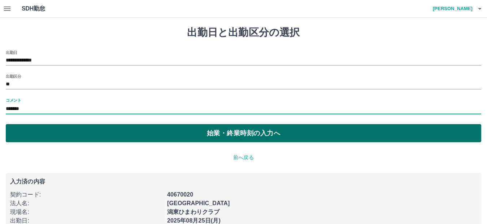 Image resolution: width=487 pixels, height=224 pixels. Describe the element at coordinates (243, 133) in the screenshot. I see `button: 始業・終業時刻の入力へ` at that location.